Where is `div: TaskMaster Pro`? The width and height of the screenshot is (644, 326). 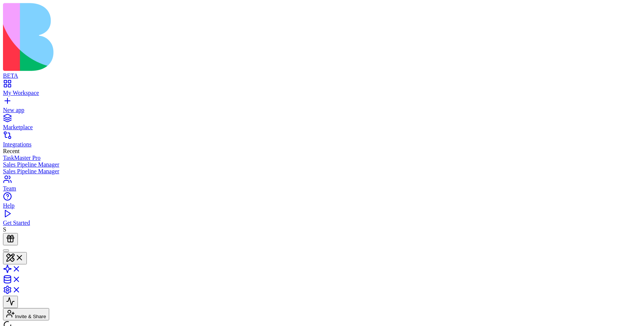 div: TaskMaster Pro is located at coordinates (322, 158).